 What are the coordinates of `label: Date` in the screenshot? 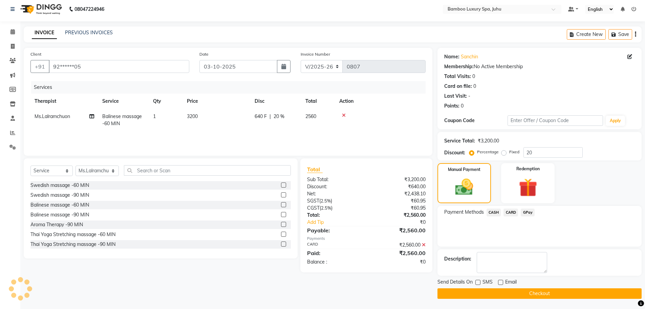 It's located at (204, 54).